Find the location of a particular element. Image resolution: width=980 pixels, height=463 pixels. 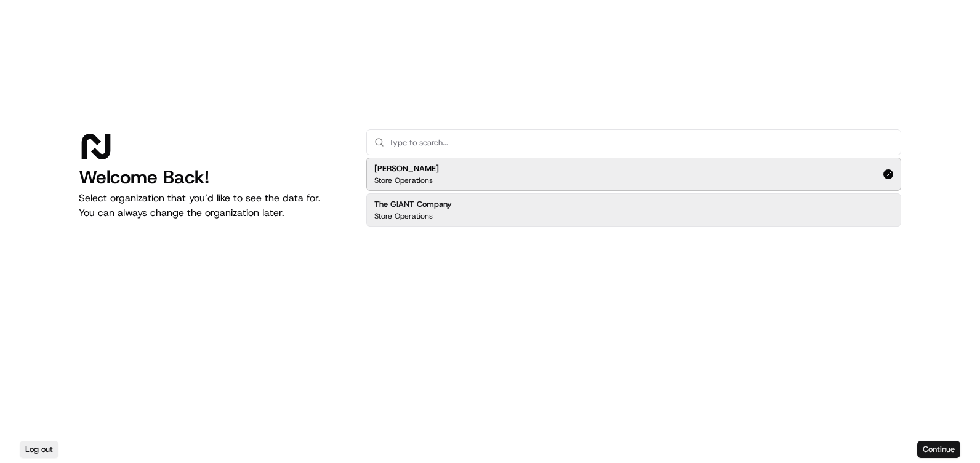

button: Continue is located at coordinates (939, 450).